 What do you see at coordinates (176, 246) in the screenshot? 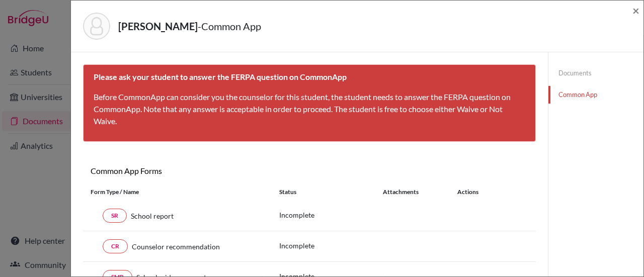
I see `span: Counselor recommendation` at bounding box center [176, 246].